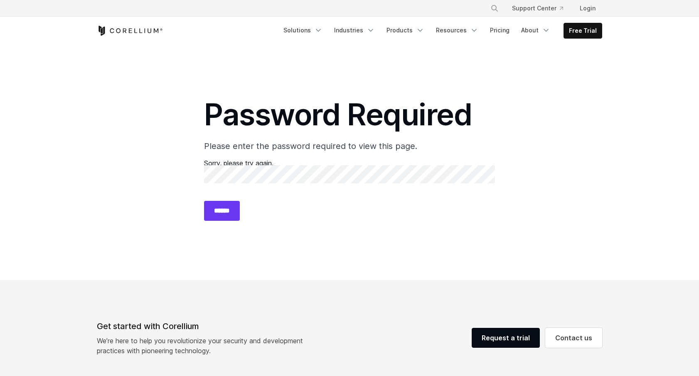 Image resolution: width=699 pixels, height=376 pixels. I want to click on a: Corellium Home, so click(130, 31).